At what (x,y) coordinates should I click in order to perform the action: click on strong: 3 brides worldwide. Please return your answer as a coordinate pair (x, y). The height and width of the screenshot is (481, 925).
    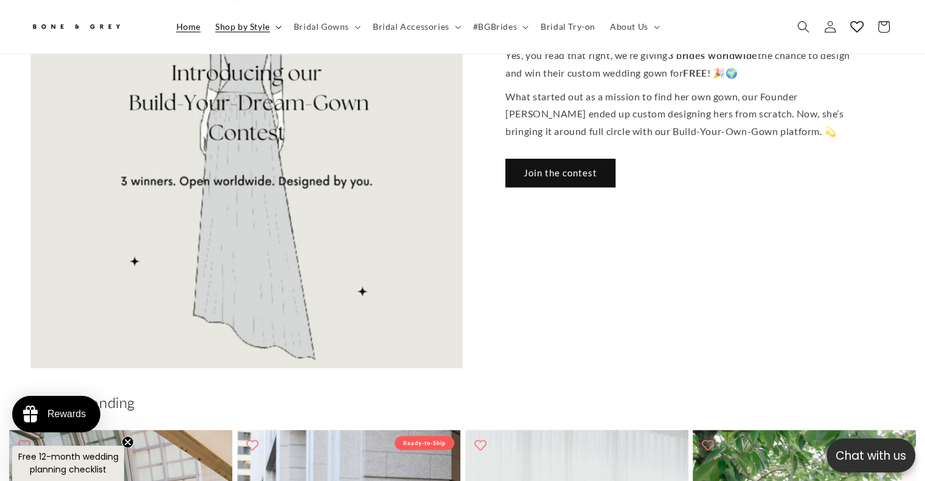
    Looking at the image, I should click on (712, 55).